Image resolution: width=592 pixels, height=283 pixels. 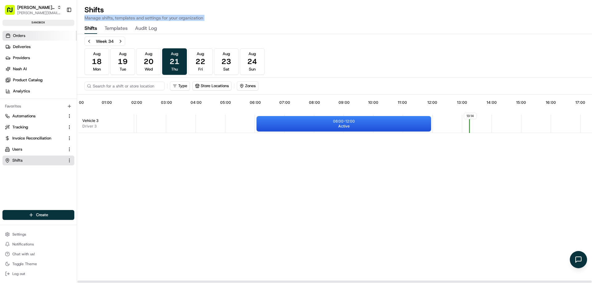 What do you see at coordinates (23, 254) in the screenshot?
I see `span: Chat with us!` at bounding box center [23, 254].